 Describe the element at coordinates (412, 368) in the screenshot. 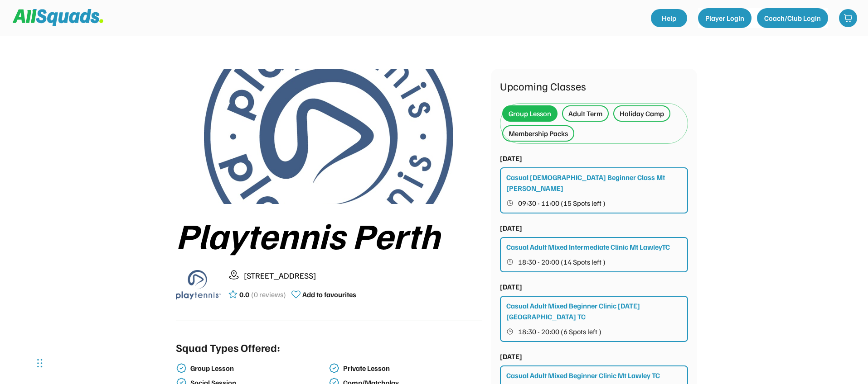

I see `div: Private Lesson` at that location.